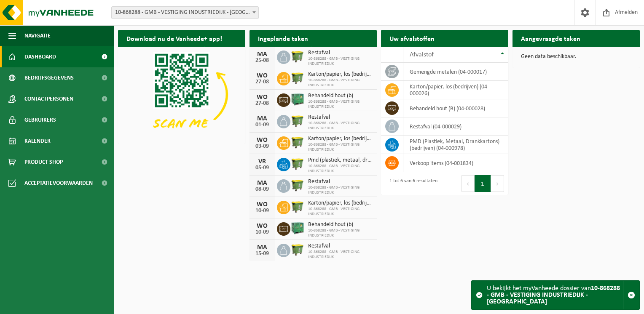 Image resolution: width=644 pixels, height=314 pixels. Describe the element at coordinates (37, 141) in the screenshot. I see `span: Kalender` at that location.